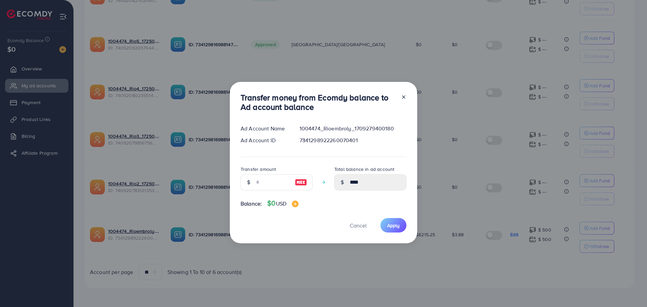  Describe the element at coordinates (318, 102) in the screenshot. I see `h3: Transfer money from Ecomdy balance to Ad account balance` at that location.